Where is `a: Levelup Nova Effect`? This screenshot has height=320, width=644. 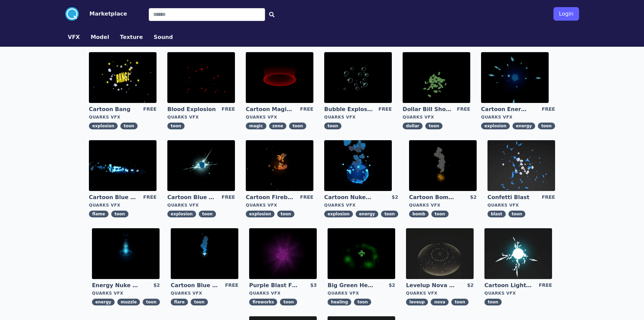 a: Levelup Nova Effect is located at coordinates (431, 285).